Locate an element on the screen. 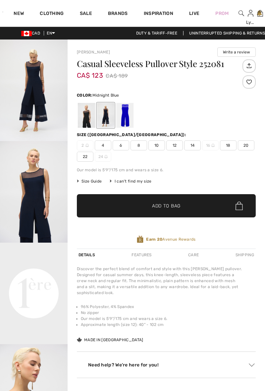 This screenshot has width=265, height=391. span: 10 is located at coordinates (157, 145).